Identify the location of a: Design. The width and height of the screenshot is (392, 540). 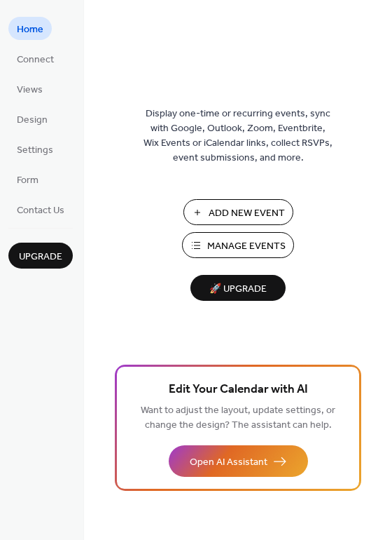
(32, 118).